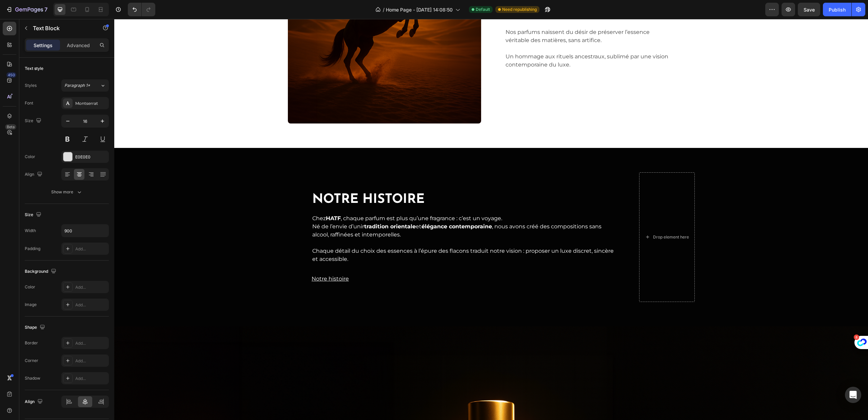 The width and height of the screenshot is (868, 420). What do you see at coordinates (31, 361) in the screenshot?
I see `div: Corner` at bounding box center [31, 361].